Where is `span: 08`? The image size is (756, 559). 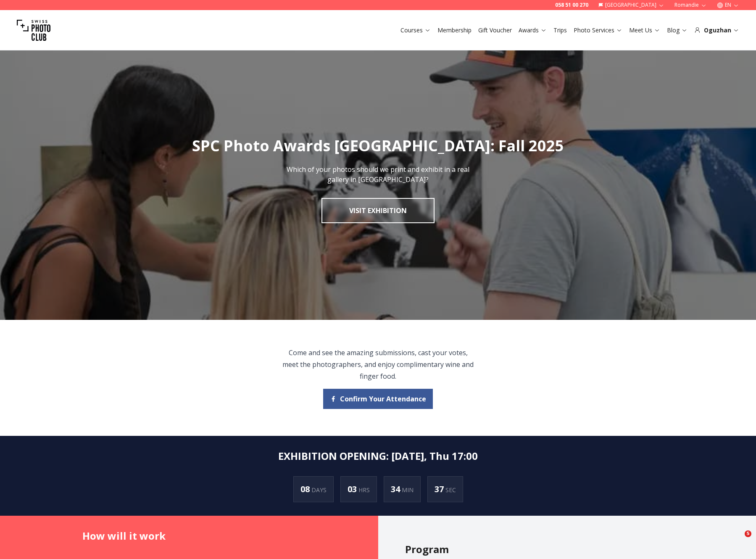
span: 08 is located at coordinates (306, 488).